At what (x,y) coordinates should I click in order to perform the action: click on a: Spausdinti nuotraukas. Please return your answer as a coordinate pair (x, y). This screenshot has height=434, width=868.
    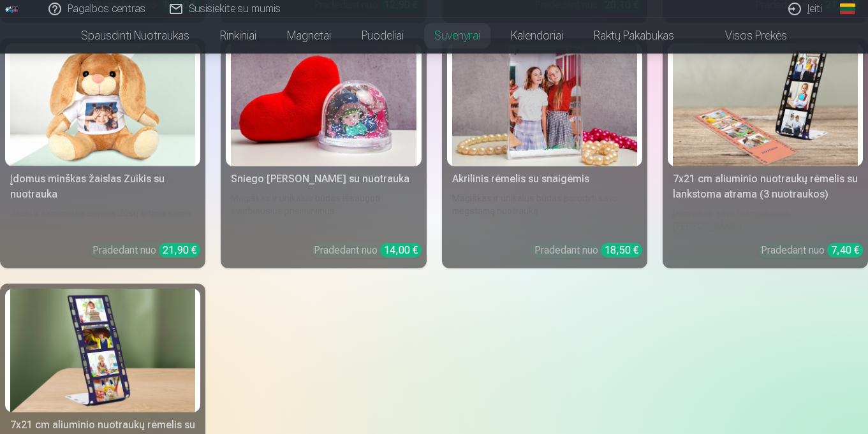
    Looking at the image, I should click on (135, 35).